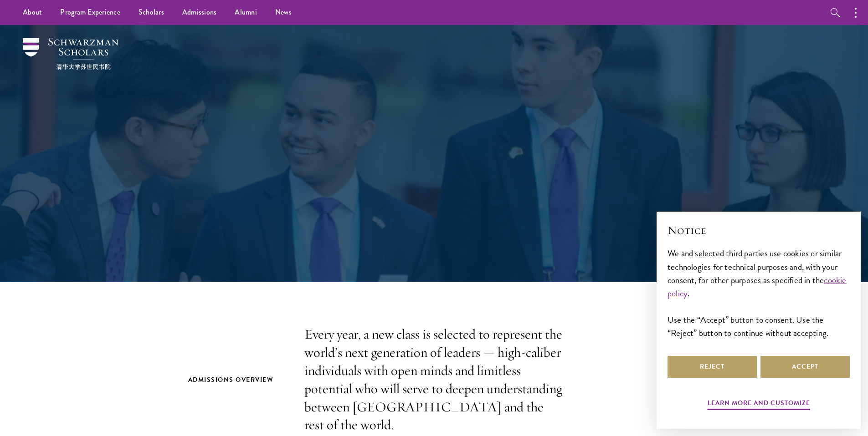 The height and width of the screenshot is (436, 868). I want to click on a: cookie policy, so click(757, 286).